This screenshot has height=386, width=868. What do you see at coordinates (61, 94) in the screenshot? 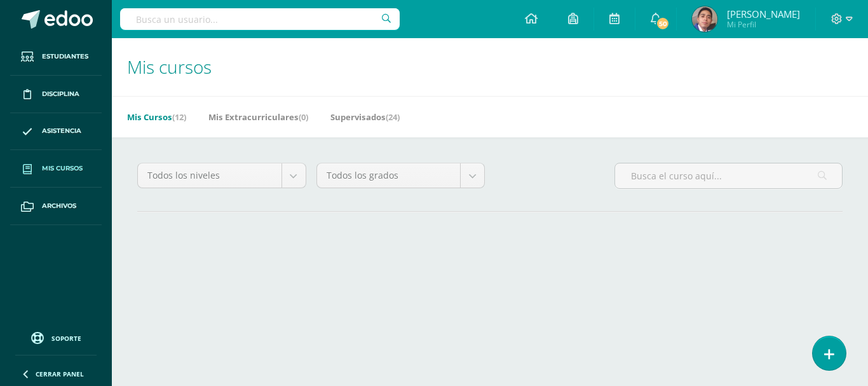
I see `span: Disciplina` at bounding box center [61, 94].